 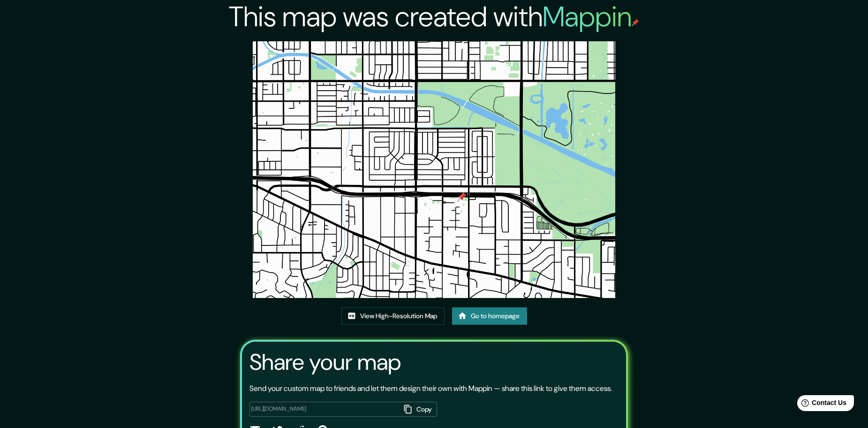 I want to click on p: Send your custom map to friends and let them design their own with Mappin — share this link to gi..., so click(x=431, y=388).